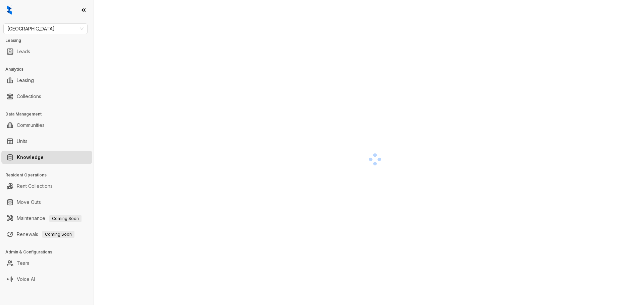  I want to click on a: Leasing, so click(25, 80).